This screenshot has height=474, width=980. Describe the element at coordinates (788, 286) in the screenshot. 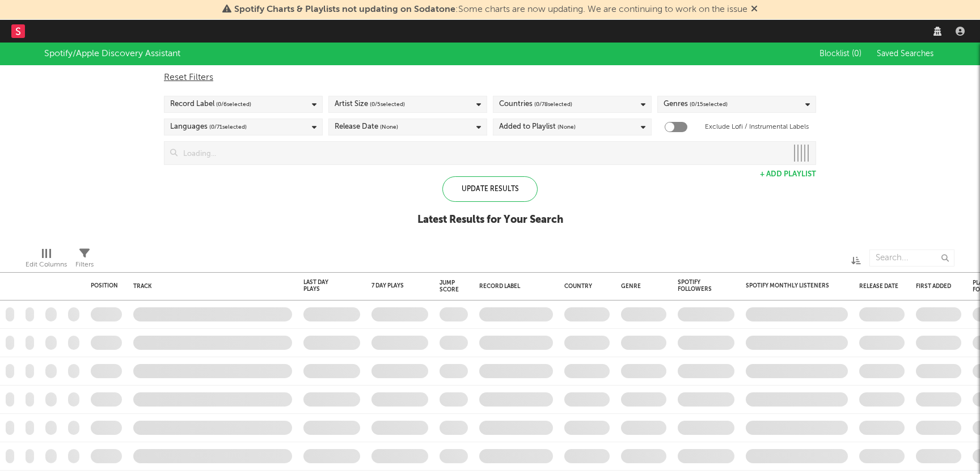

I see `div: Spotify Monthly Listeners` at that location.